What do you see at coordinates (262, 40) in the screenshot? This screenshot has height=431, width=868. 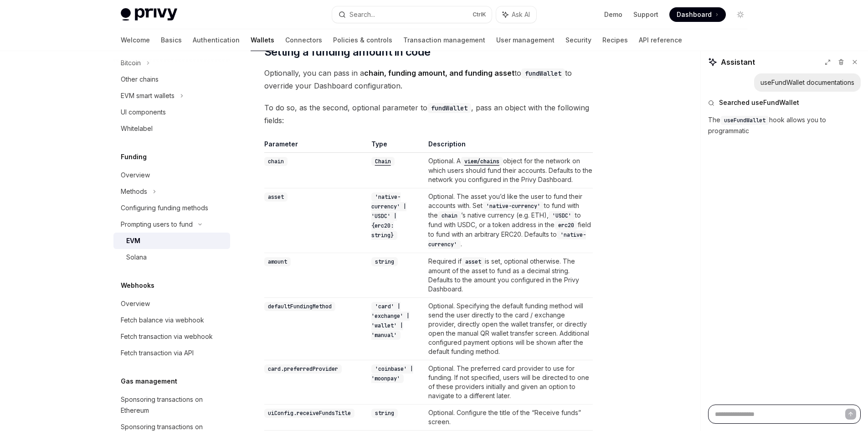 I see `a: Wallets` at bounding box center [262, 40].